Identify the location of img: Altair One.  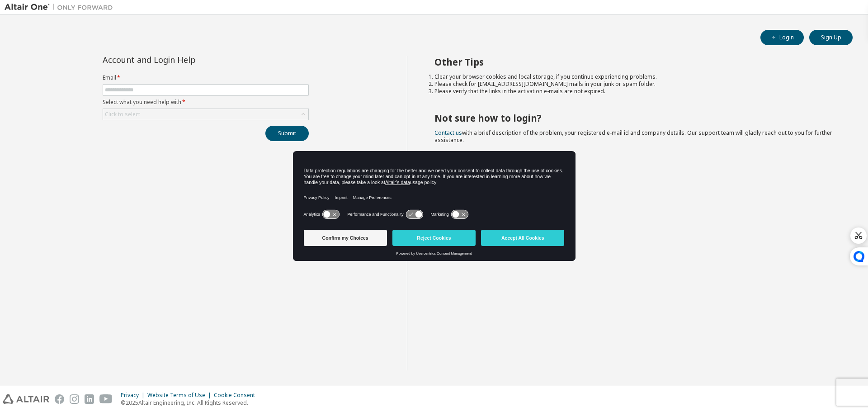
(61, 7).